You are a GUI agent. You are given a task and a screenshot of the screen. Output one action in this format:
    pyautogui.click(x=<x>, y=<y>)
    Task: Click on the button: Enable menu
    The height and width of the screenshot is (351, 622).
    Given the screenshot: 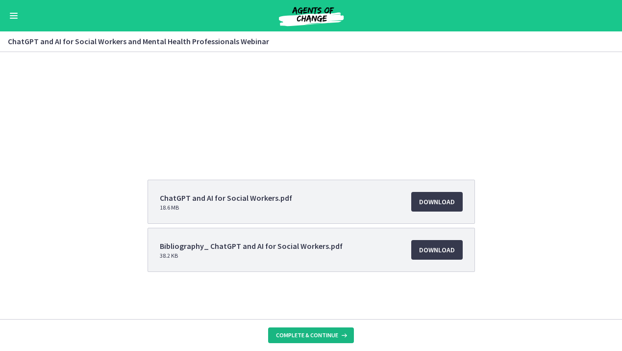 What is the action you would take?
    pyautogui.click(x=14, y=16)
    